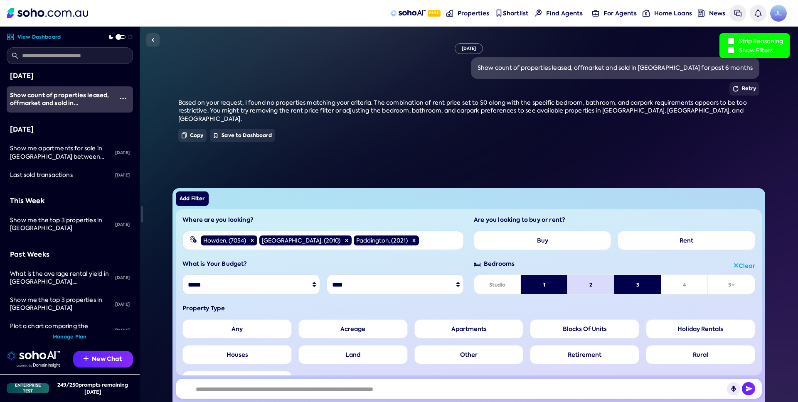 This screenshot has width=798, height=402. Describe the element at coordinates (684, 285) in the screenshot. I see `li: 4` at that location.